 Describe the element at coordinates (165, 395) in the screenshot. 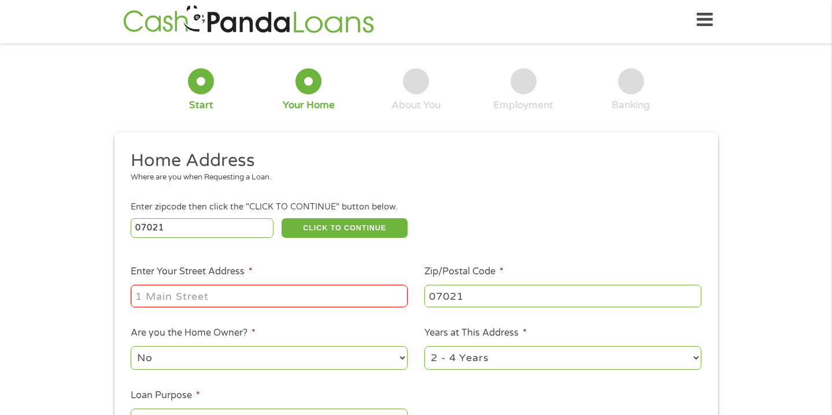

I see `label: Loan Purpose` at that location.